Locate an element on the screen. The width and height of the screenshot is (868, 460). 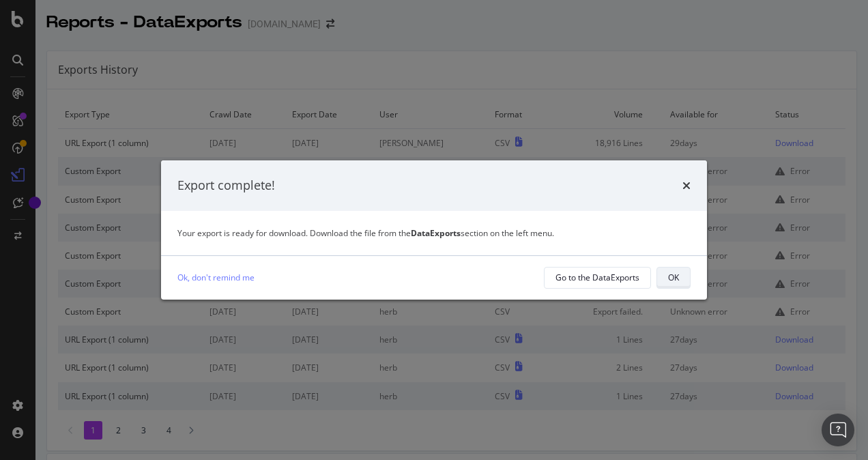
div: OK is located at coordinates (673, 277).